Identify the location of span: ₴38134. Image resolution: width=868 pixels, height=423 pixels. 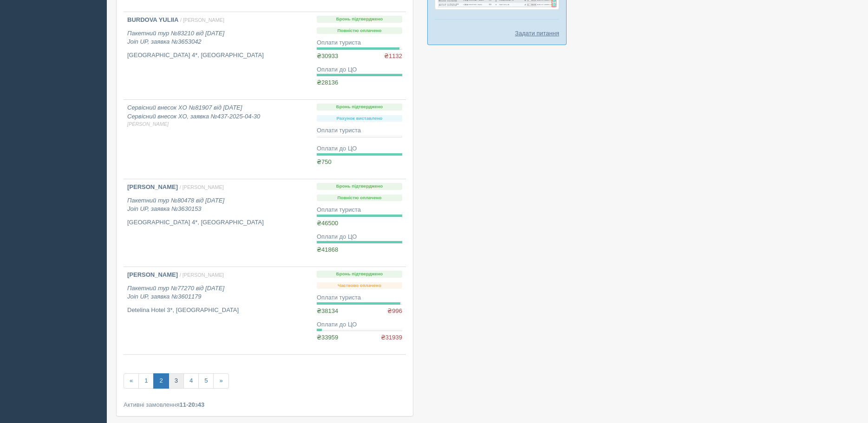
(327, 311).